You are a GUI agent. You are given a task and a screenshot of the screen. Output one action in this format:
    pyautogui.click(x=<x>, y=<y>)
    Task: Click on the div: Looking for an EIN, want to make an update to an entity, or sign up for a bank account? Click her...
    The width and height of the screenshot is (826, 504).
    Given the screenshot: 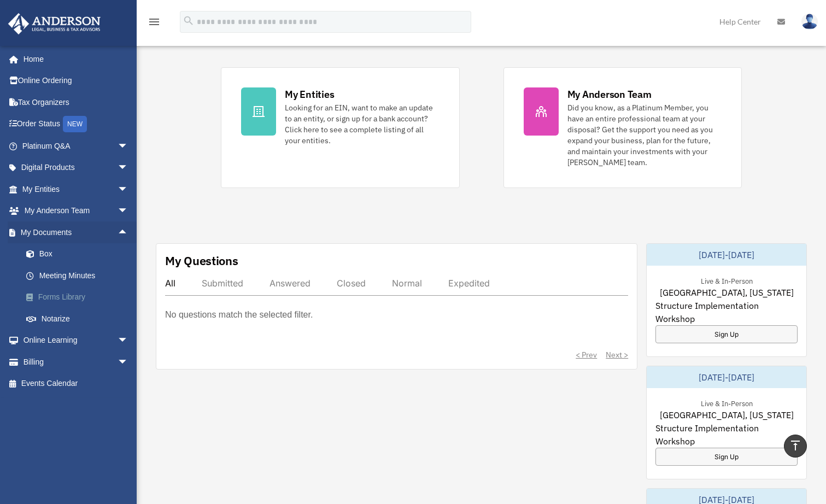 What is the action you would take?
    pyautogui.click(x=362, y=124)
    